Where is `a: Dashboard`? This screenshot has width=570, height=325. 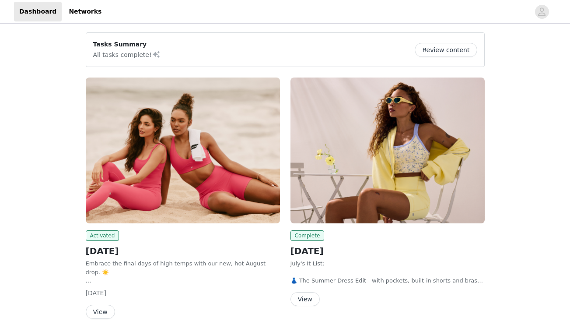 a: Dashboard is located at coordinates (38, 11).